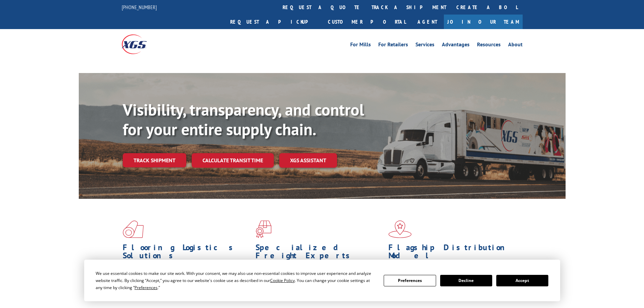 The width and height of the screenshot is (644, 308). I want to click on a: XGS ASSISTANT, so click(308, 160).